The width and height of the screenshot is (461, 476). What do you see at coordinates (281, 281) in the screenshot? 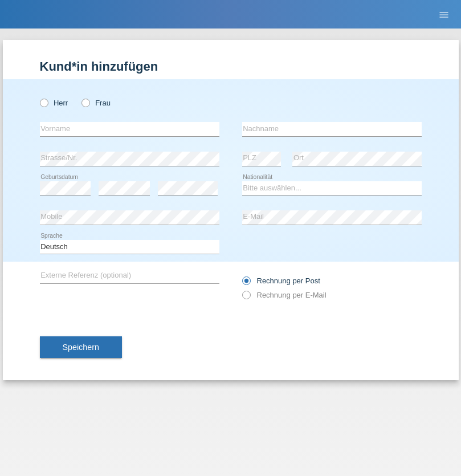
I see `label: Rechnung per Post` at bounding box center [281, 281].